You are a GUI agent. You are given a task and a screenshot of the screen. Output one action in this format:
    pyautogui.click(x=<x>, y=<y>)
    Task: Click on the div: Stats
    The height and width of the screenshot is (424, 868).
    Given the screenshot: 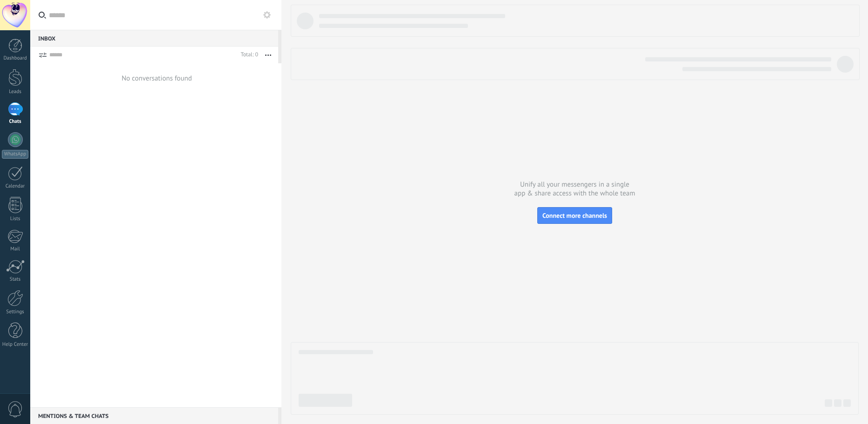 What is the action you would take?
    pyautogui.click(x=15, y=279)
    